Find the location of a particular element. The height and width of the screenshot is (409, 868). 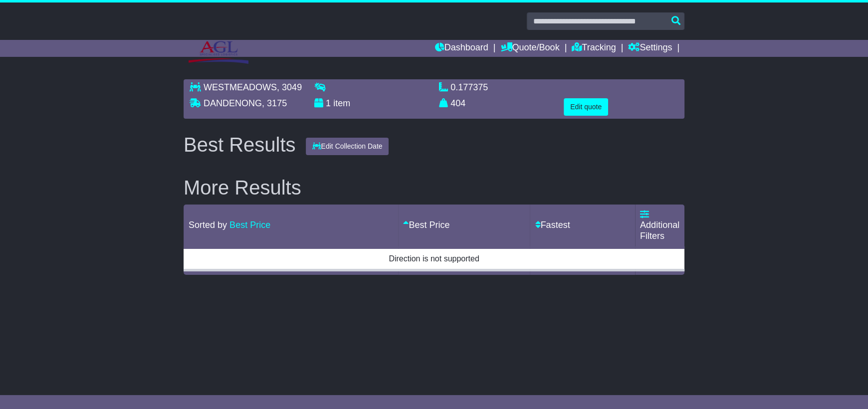

a: Settings is located at coordinates (650, 48).